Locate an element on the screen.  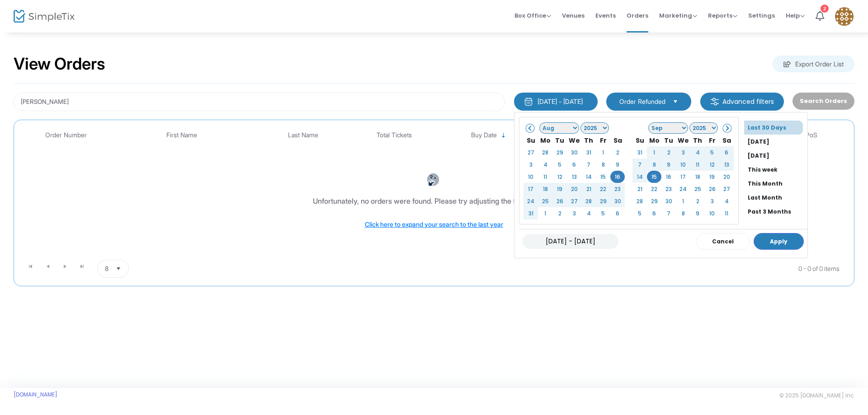
div: Unfortunately, no orders were found. Please try adjusting the filters above. is located at coordinates (434, 201).